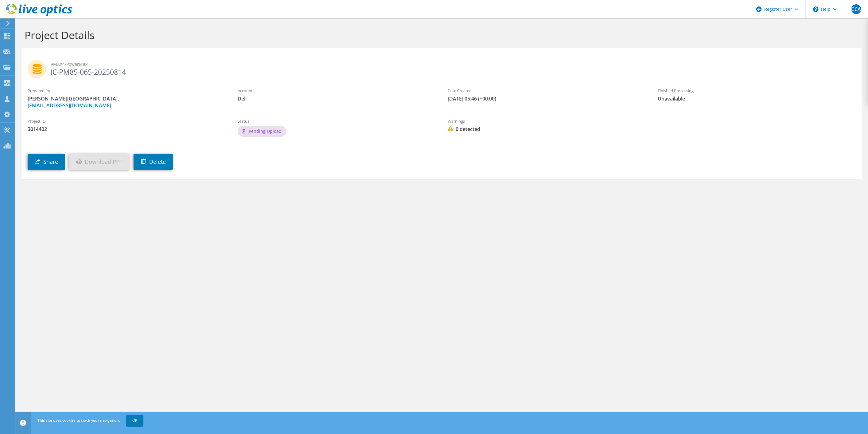 The width and height of the screenshot is (868, 434). I want to click on span: CCA, so click(857, 9).